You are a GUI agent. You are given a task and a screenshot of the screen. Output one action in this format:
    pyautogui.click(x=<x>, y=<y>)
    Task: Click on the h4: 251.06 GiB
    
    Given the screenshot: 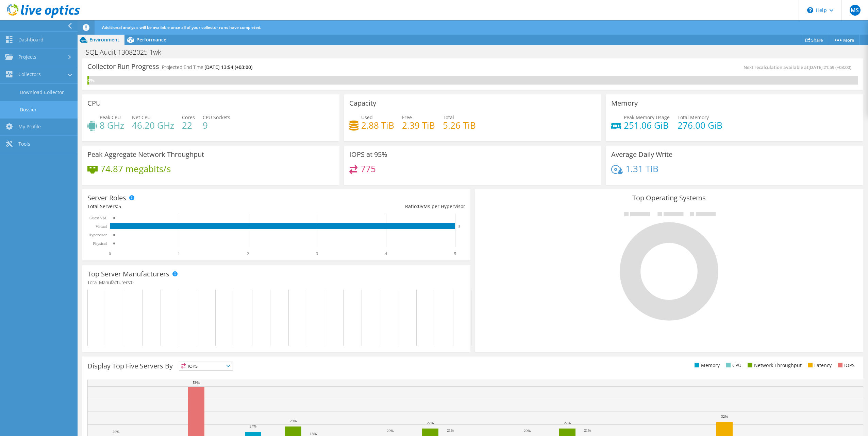 What is the action you would take?
    pyautogui.click(x=646, y=126)
    